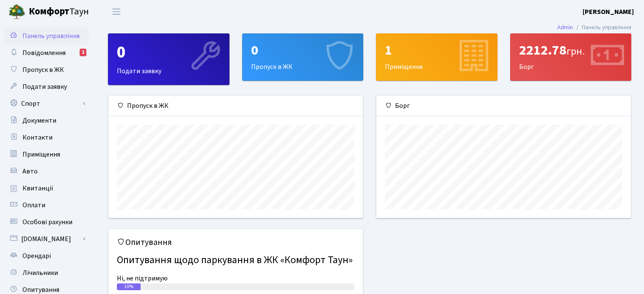 The height and width of the screenshot is (294, 644). I want to click on a: Admin, so click(565, 27).